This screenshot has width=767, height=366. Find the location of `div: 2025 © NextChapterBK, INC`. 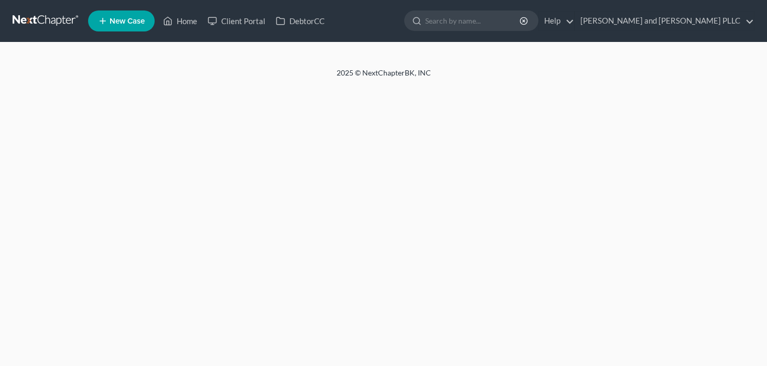

div: 2025 © NextChapterBK, INC is located at coordinates (384, 77).